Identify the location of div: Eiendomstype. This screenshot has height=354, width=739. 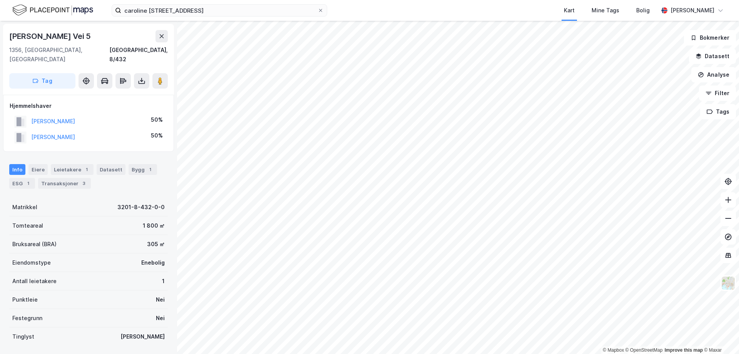
(32, 262).